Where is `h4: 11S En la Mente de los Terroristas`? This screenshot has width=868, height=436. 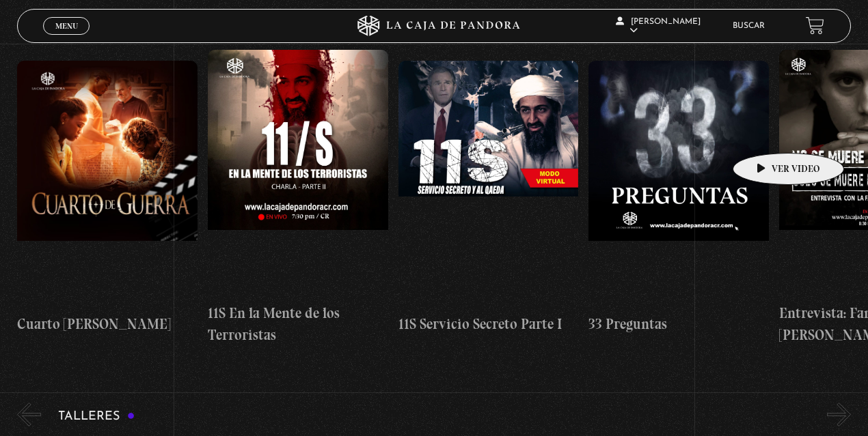 h4: 11S En la Mente de los Terroristas is located at coordinates (298, 323).